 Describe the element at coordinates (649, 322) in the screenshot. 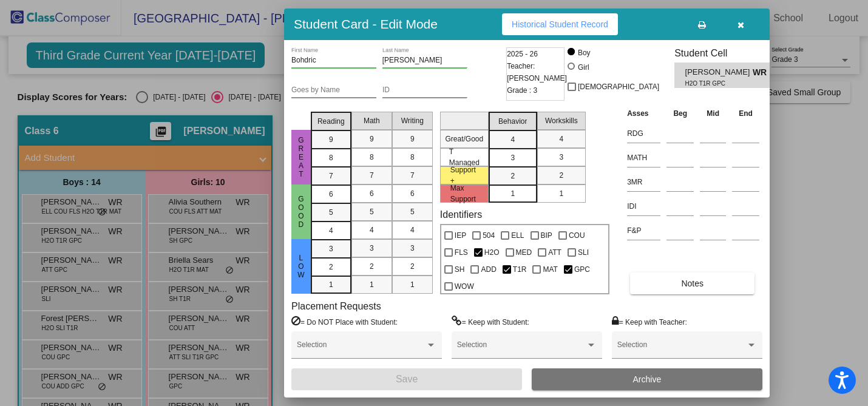

I see `label: = Keep with Teacher:` at that location.